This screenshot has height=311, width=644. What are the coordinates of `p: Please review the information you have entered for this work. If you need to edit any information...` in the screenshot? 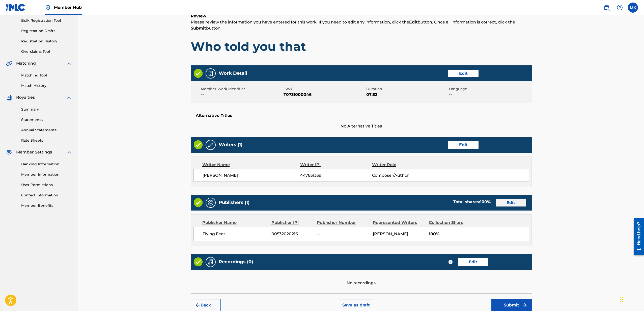 It's located at (361, 25).